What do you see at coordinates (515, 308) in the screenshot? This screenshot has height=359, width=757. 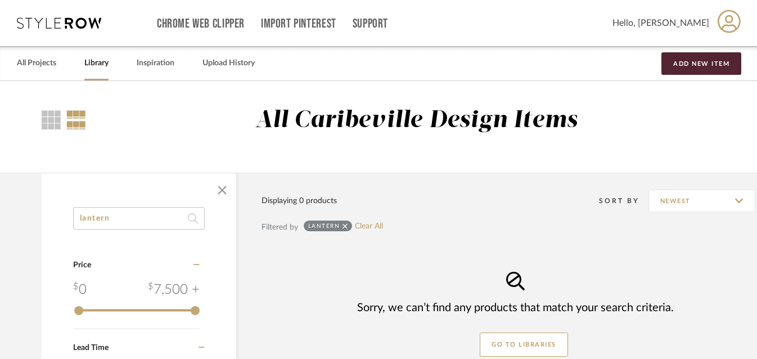 I see `div: Sorry, we can’t find any products that match your search criteria.` at bounding box center [515, 308].